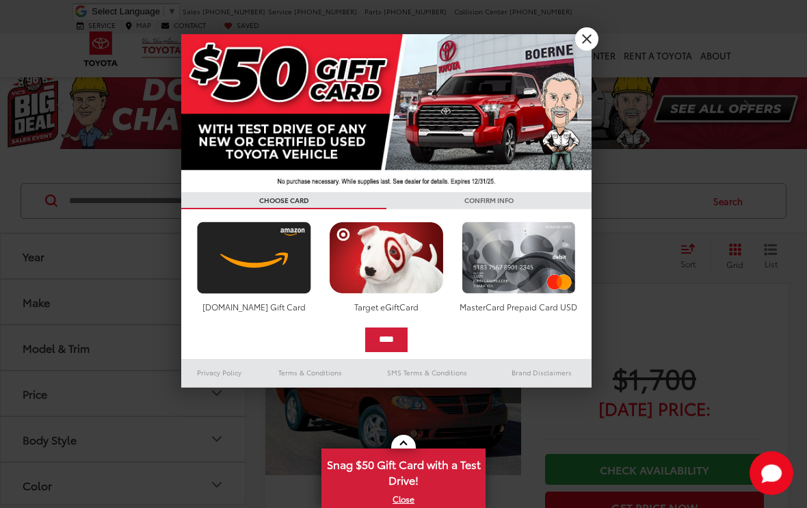 The height and width of the screenshot is (508, 807). What do you see at coordinates (386, 306) in the screenshot?
I see `div: Target eGiftCard` at bounding box center [386, 306].